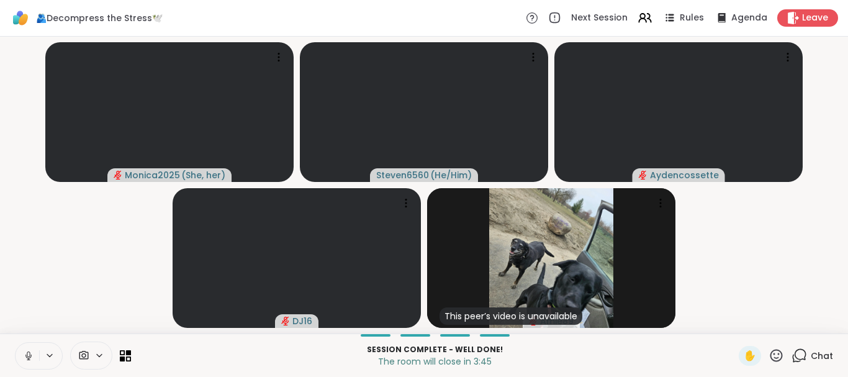  Describe the element at coordinates (684, 175) in the screenshot. I see `span: Aydencossette` at that location.